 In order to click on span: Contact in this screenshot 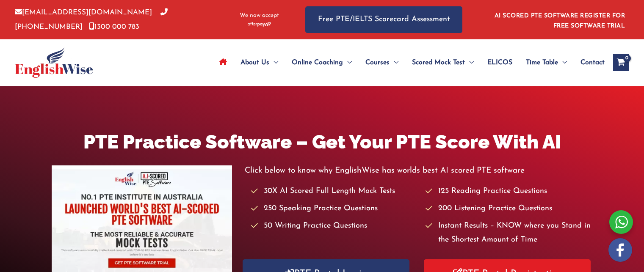, I will do `click(592, 63)`.